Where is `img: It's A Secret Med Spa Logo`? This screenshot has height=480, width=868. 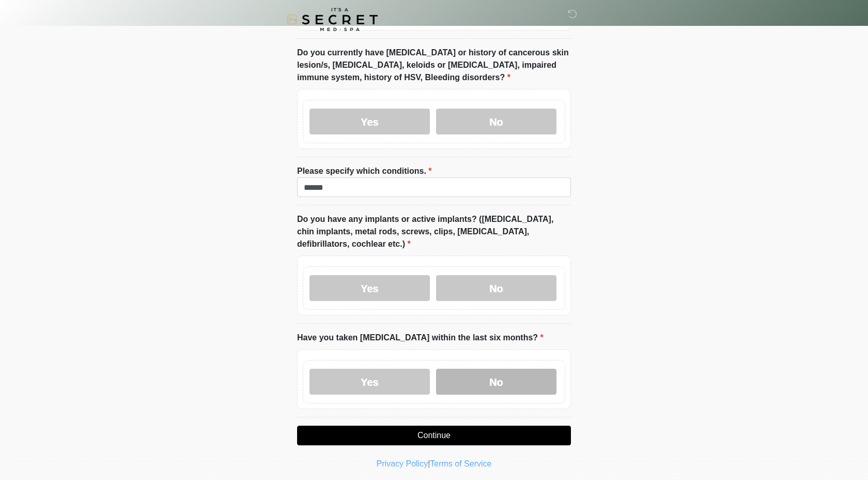
img: It's A Secret Med Spa Logo is located at coordinates (332, 19).